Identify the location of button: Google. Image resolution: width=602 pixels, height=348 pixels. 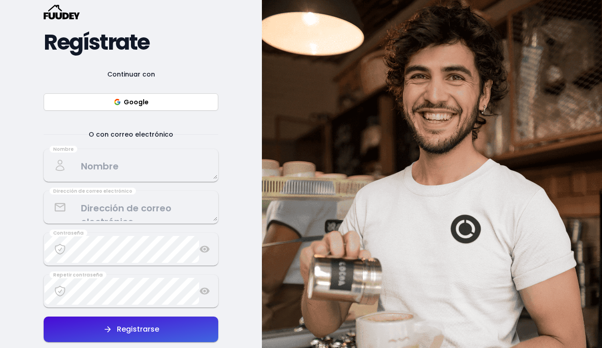
(131, 102).